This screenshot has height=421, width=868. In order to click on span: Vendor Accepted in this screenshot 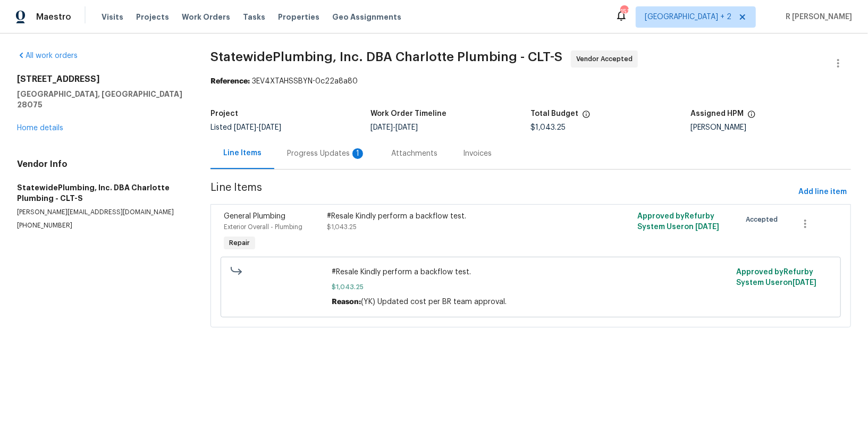, I will do `click(606, 59)`.